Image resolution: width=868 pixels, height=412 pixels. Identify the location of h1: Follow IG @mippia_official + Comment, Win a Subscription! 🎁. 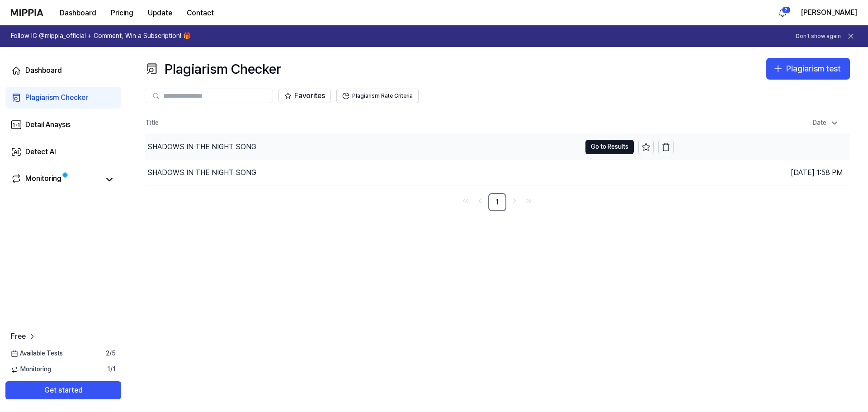
(101, 36).